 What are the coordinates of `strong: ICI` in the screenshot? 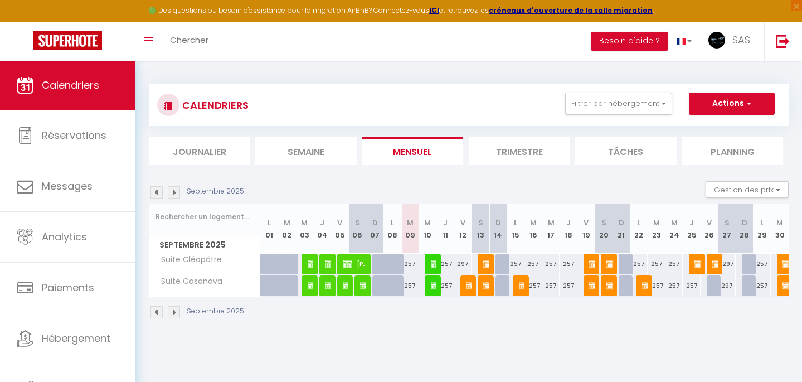 It's located at (434, 10).